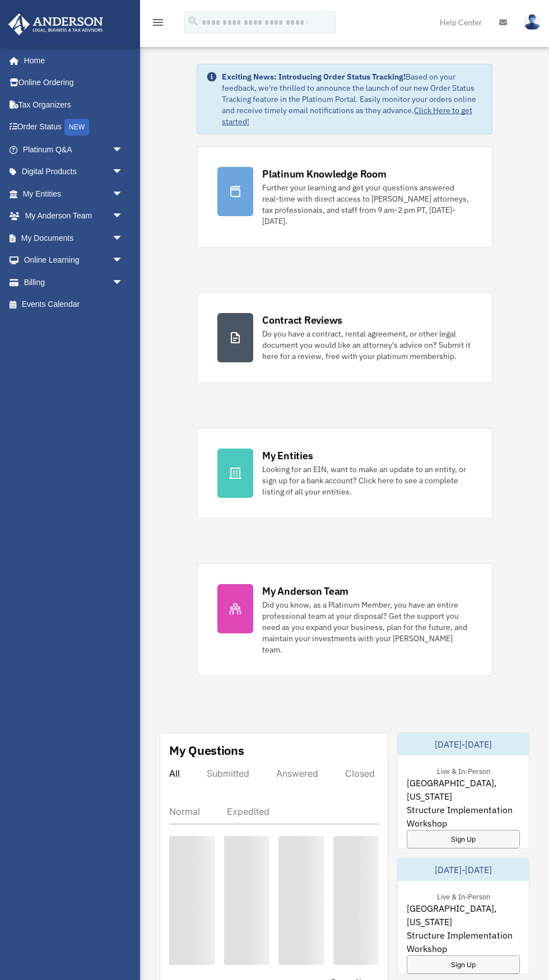 The height and width of the screenshot is (980, 549). I want to click on a: Tax Organizers, so click(74, 104).